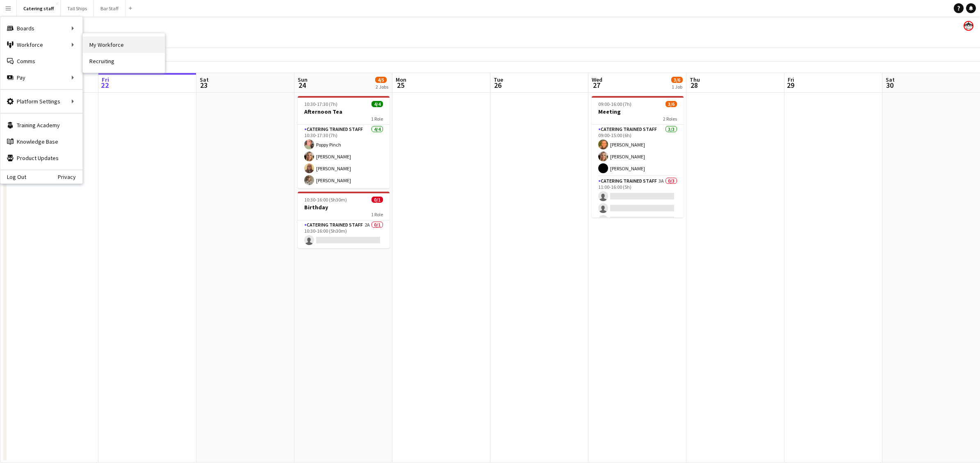 The width and height of the screenshot is (980, 474). What do you see at coordinates (677, 87) in the screenshot?
I see `div: 1 Job` at bounding box center [677, 87].